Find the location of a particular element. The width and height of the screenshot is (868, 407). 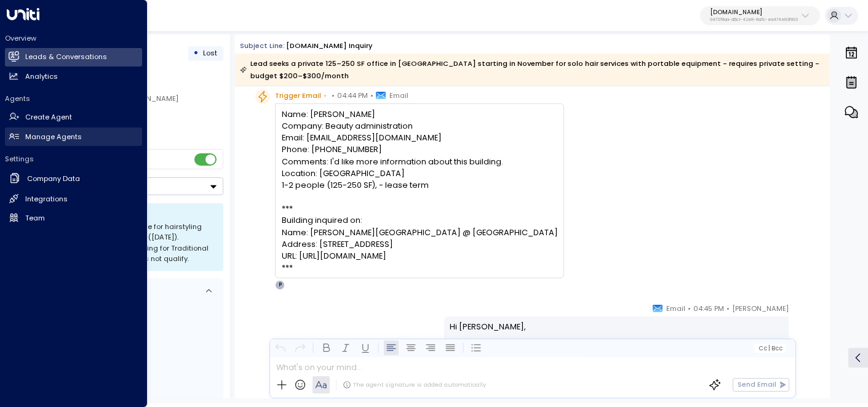

button: Undo is located at coordinates (280, 347).